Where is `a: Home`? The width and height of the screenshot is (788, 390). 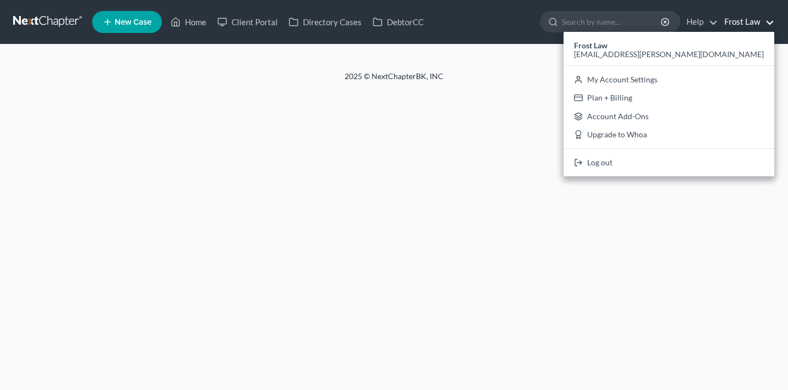
a: Home is located at coordinates (188, 22).